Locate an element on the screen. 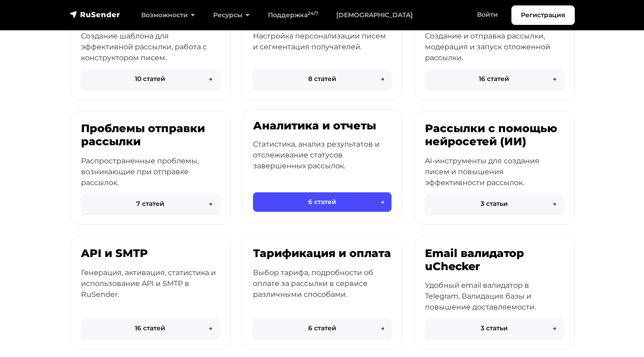  p: Создание шаблона для эффективной рассылки, работа с конструктором писем. is located at coordinates (150, 47).